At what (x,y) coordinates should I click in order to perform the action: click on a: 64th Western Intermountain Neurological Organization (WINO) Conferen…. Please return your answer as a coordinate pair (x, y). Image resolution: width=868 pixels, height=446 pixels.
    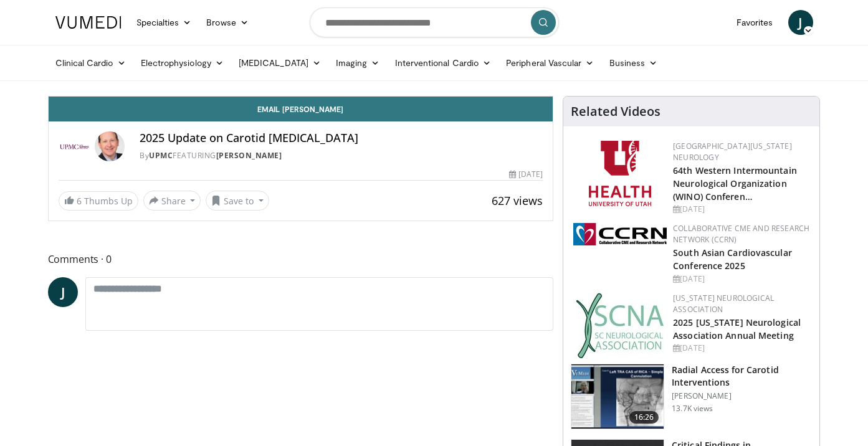
    Looking at the image, I should click on (735, 183).